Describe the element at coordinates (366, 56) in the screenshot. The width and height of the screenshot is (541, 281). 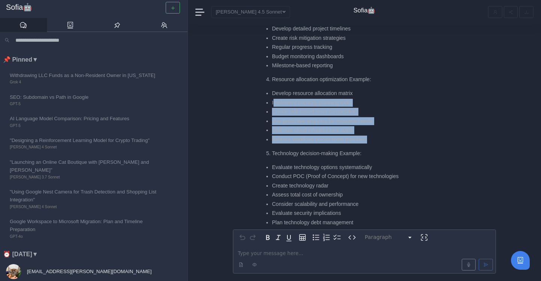
I see `li: Budget monitoring dashboards` at that location.